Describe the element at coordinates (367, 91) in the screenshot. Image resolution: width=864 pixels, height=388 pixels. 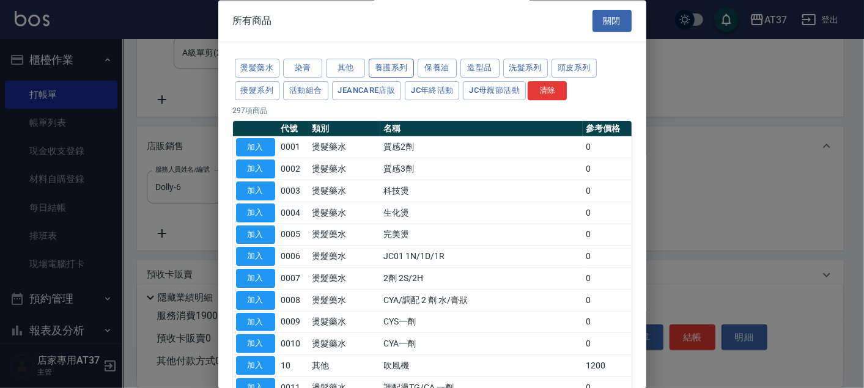
I see `button: JeanCare店販` at that location.